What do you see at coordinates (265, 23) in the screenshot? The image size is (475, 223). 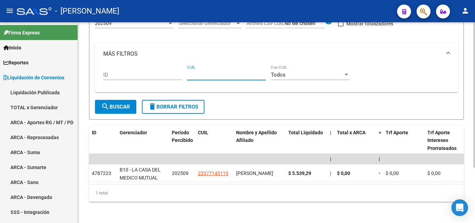 I see `span: Archivo CSV CUIL` at bounding box center [265, 23].